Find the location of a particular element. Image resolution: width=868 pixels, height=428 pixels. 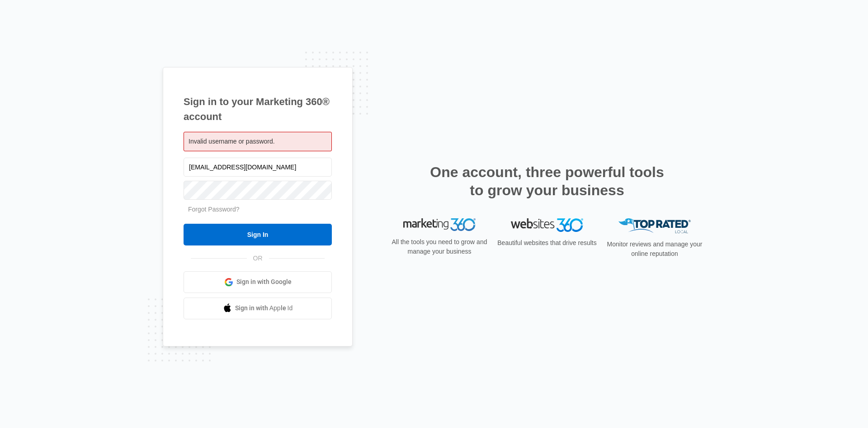

h1: Sign in to your Marketing 360® account is located at coordinates (258, 109).